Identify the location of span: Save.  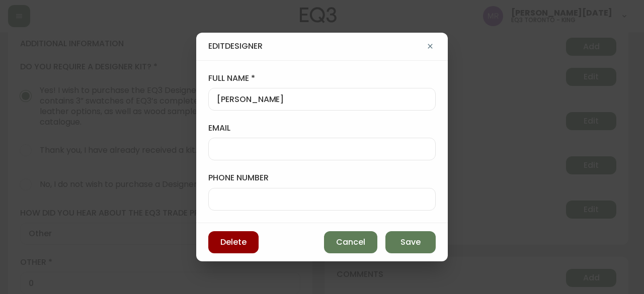
(411, 242).